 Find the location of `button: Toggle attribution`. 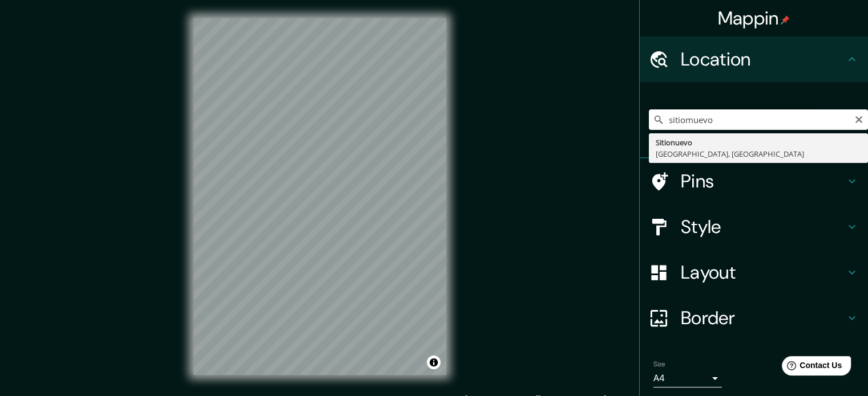

button: Toggle attribution is located at coordinates (434, 363).